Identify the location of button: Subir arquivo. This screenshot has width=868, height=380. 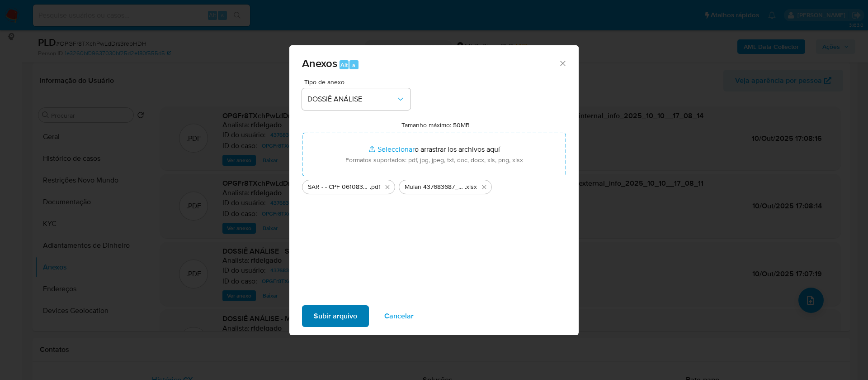
(335, 316).